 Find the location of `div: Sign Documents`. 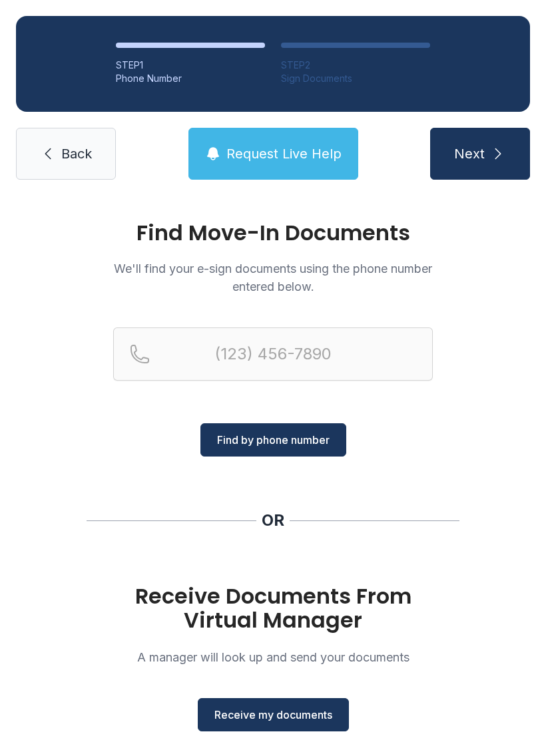

div: Sign Documents is located at coordinates (356, 79).